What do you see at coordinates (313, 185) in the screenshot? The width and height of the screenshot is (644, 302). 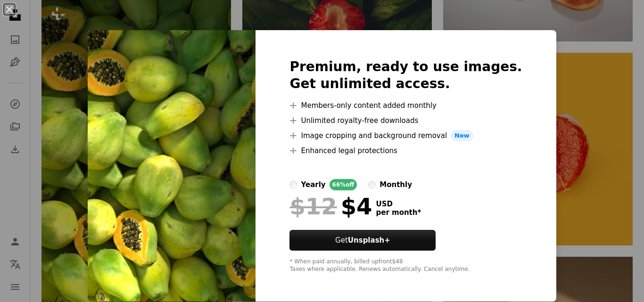 I see `div: yearly` at bounding box center [313, 185].